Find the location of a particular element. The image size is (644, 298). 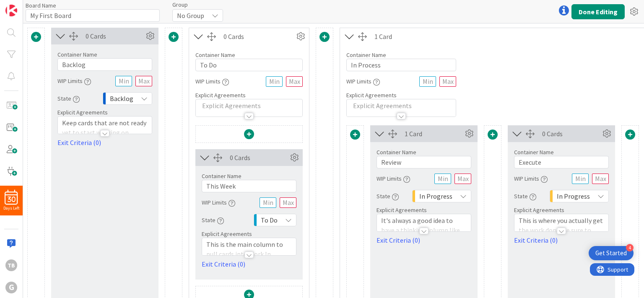

p: Keep cards that are not ready yet to start working on. These can be early ideas or work that you ... is located at coordinates (105, 147).